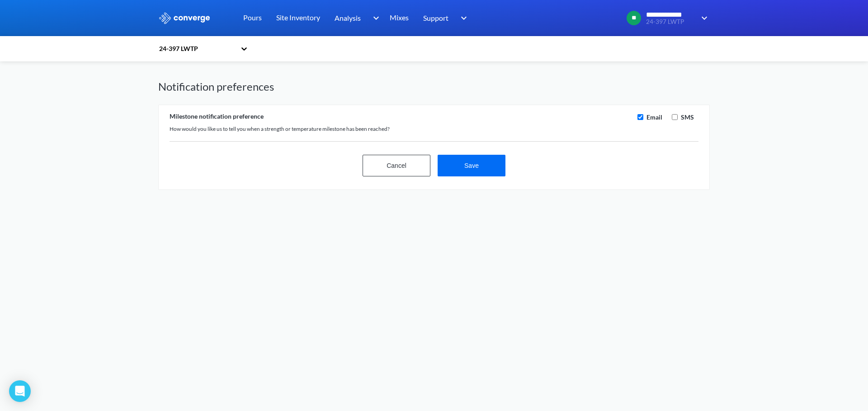 This screenshot has width=868, height=411. I want to click on span: Support, so click(436, 17).